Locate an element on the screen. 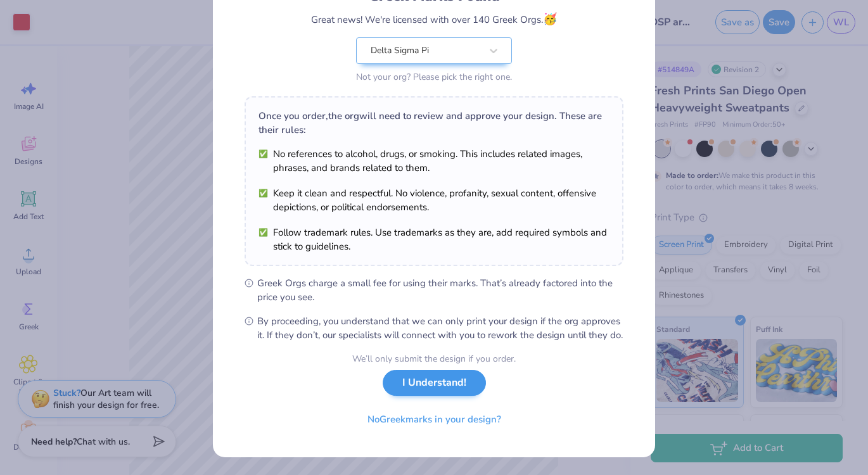 The image size is (868, 475). li: No references to alcohol, drugs, or smoking. This includes related images, phrases, and brands re... is located at coordinates (434, 161).